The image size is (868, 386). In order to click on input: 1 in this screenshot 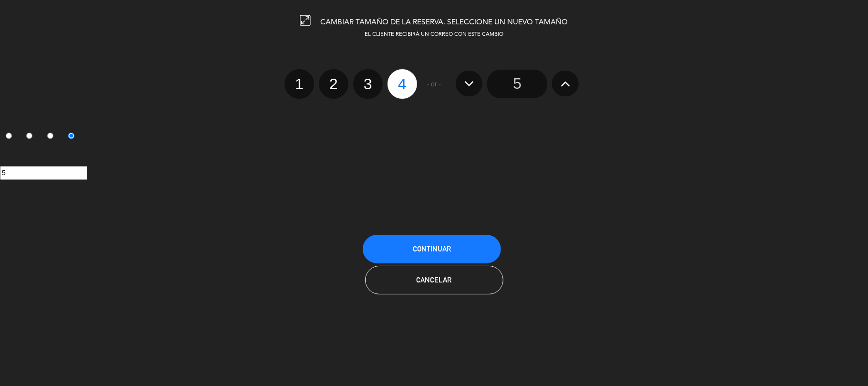, I will do `click(9, 135)`.